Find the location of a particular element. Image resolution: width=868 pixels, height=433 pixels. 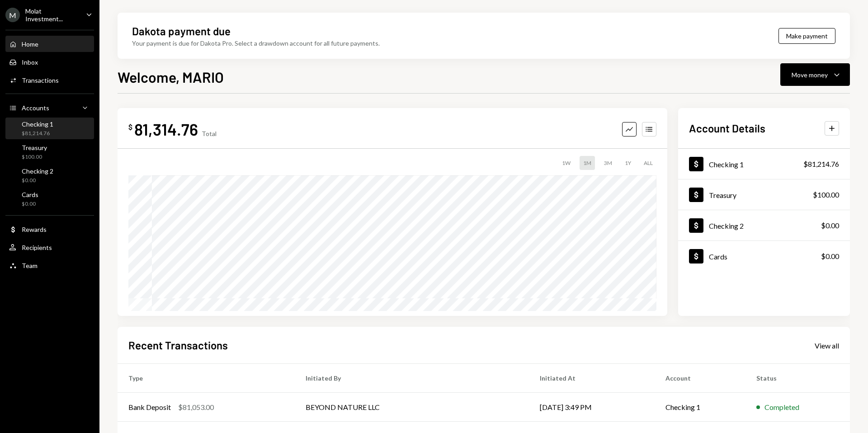

div: 81,314.76 is located at coordinates (166, 129).